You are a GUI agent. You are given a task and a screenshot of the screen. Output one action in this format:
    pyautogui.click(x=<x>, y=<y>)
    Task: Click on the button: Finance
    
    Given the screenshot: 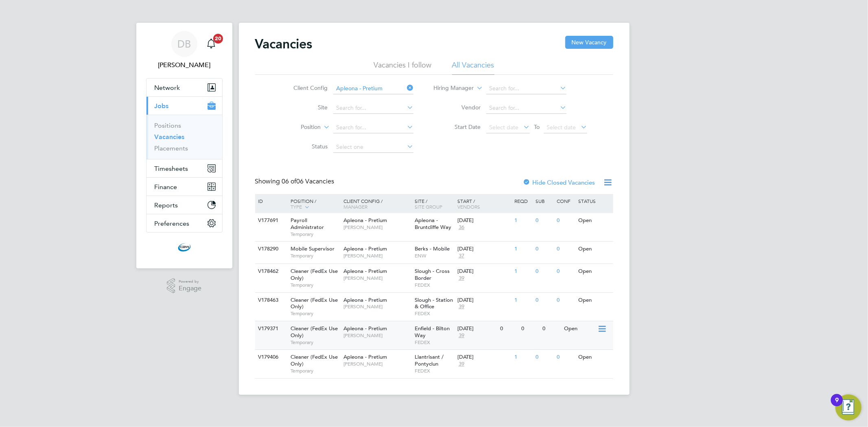 What is the action you would take?
    pyautogui.click(x=184, y=187)
    